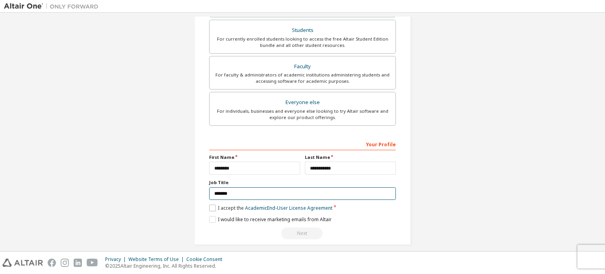  I want to click on label: Last Name, so click(350, 157).